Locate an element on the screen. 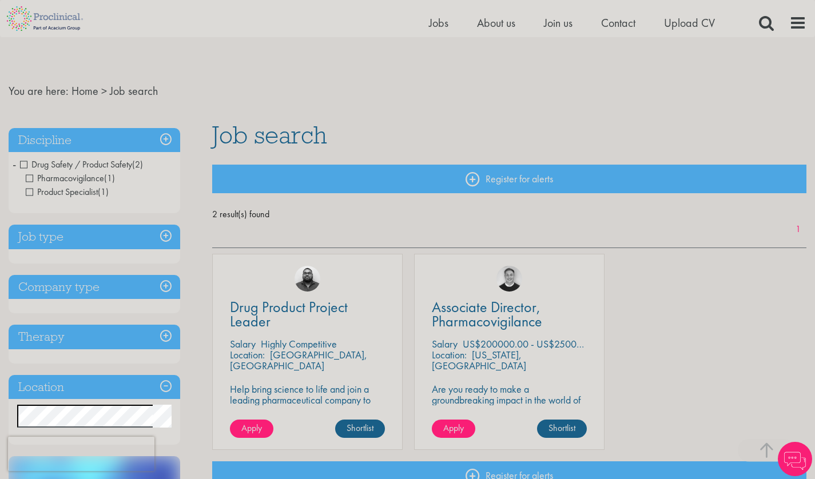 The height and width of the screenshot is (479, 815). span: Associate Director, Pharmacovigilance is located at coordinates (487, 314).